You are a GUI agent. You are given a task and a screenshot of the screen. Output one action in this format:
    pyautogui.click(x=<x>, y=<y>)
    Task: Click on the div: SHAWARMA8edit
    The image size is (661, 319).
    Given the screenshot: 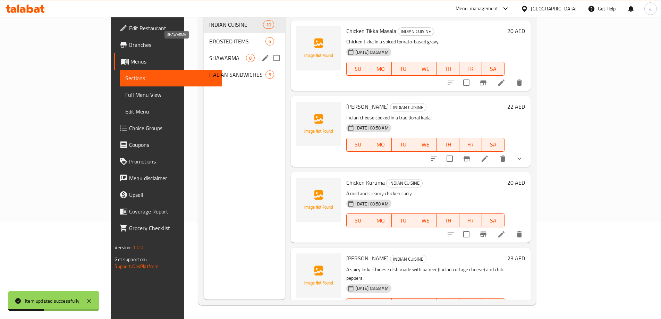 What is the action you would take?
    pyautogui.click(x=244, y=58)
    